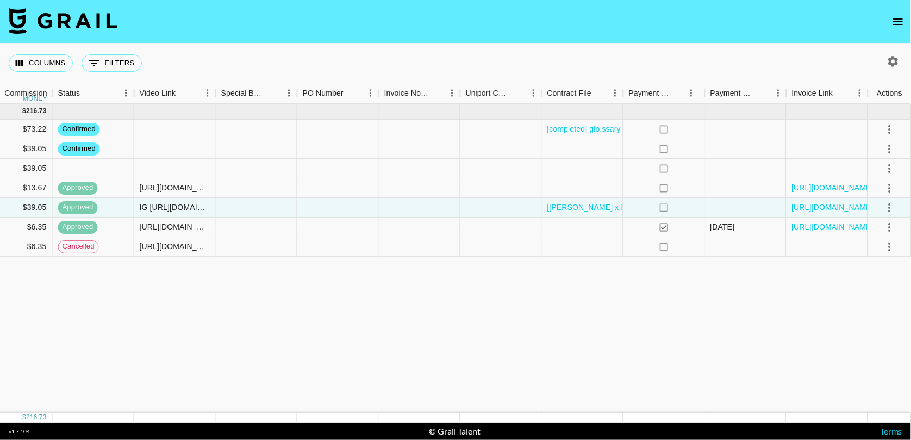 This screenshot has height=440, width=911. Describe the element at coordinates (111, 63) in the screenshot. I see `button: Show filters` at that location.